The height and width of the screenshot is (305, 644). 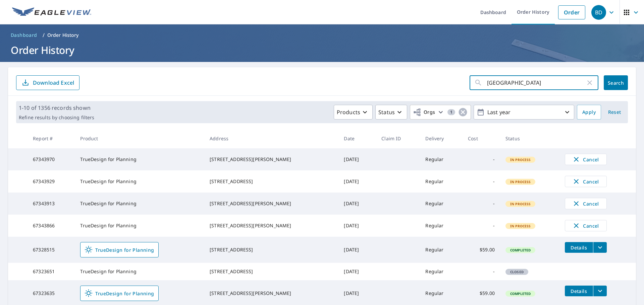 What do you see at coordinates (56, 118) in the screenshot?
I see `p: Refine results by choosing filters` at bounding box center [56, 118].